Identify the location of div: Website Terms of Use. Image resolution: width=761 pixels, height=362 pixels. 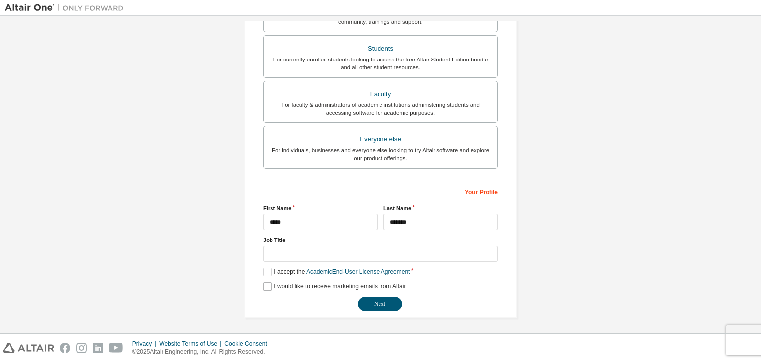
(192, 344).